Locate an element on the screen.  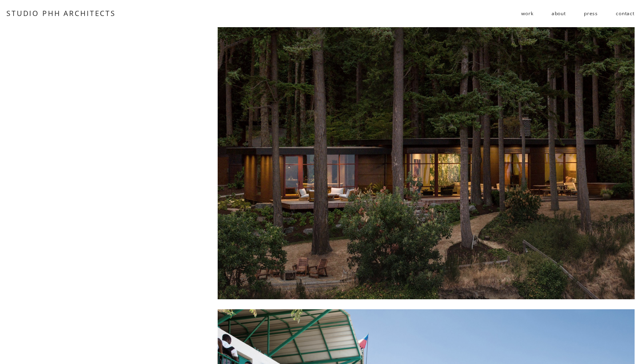
span: work is located at coordinates (527, 14).